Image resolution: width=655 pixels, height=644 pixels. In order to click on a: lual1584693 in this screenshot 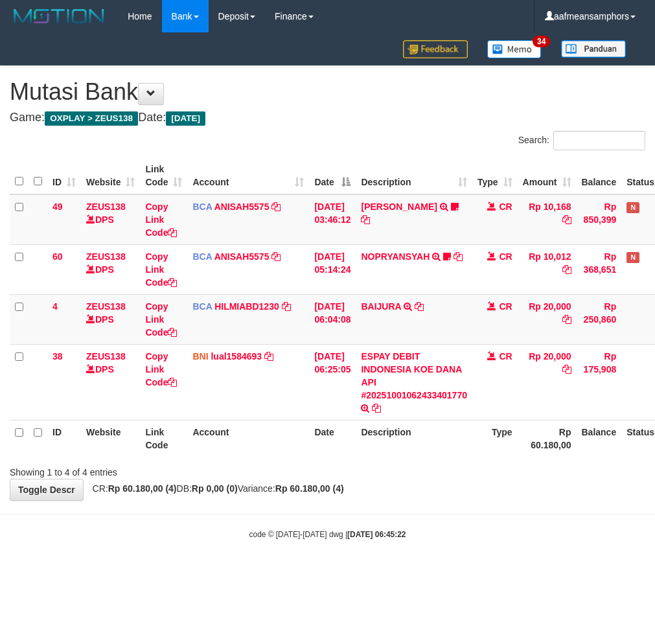, I will do `click(236, 357)`.